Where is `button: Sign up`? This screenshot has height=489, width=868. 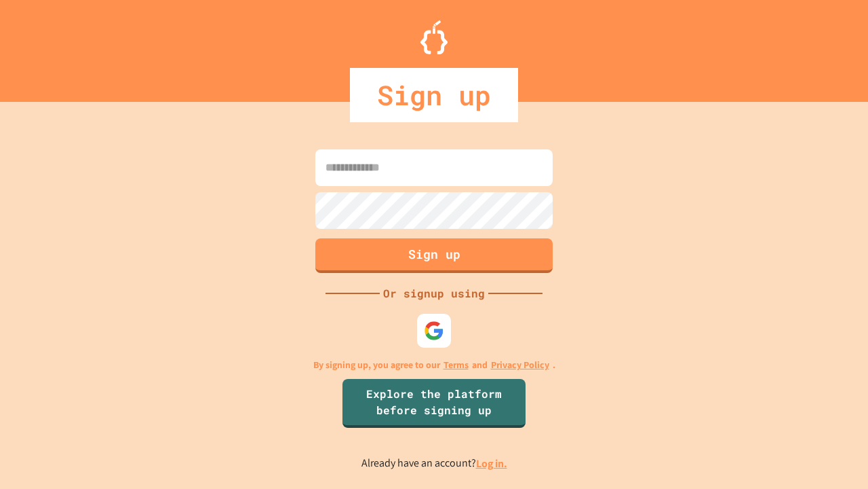
button: Sign up is located at coordinates (434, 255).